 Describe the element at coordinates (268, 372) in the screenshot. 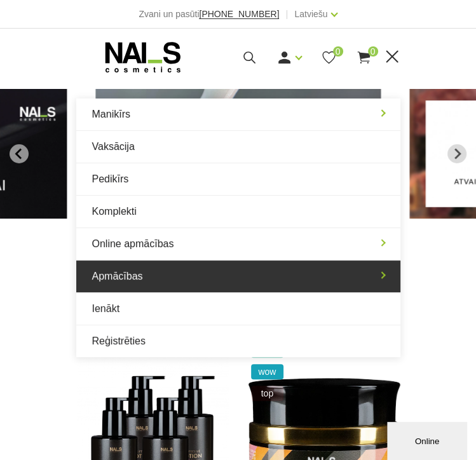

I see `span: wow` at that location.